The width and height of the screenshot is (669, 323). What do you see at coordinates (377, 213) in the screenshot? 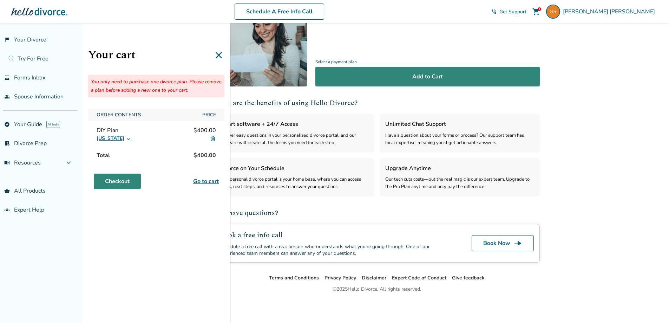
I see `h2: Still have questions?` at bounding box center [377, 213].